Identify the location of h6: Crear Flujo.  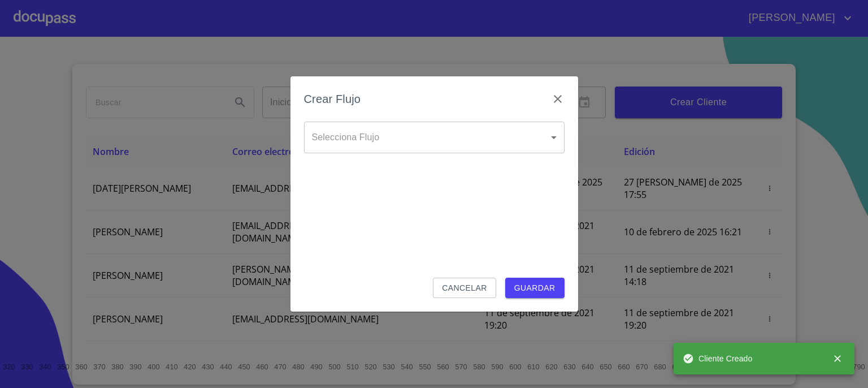
(332, 99).